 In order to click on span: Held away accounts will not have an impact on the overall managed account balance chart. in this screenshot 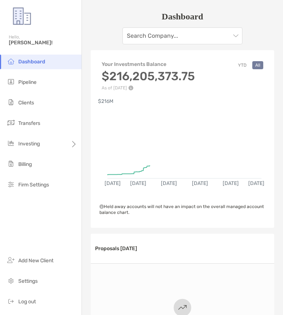, I will do `click(182, 209)`.